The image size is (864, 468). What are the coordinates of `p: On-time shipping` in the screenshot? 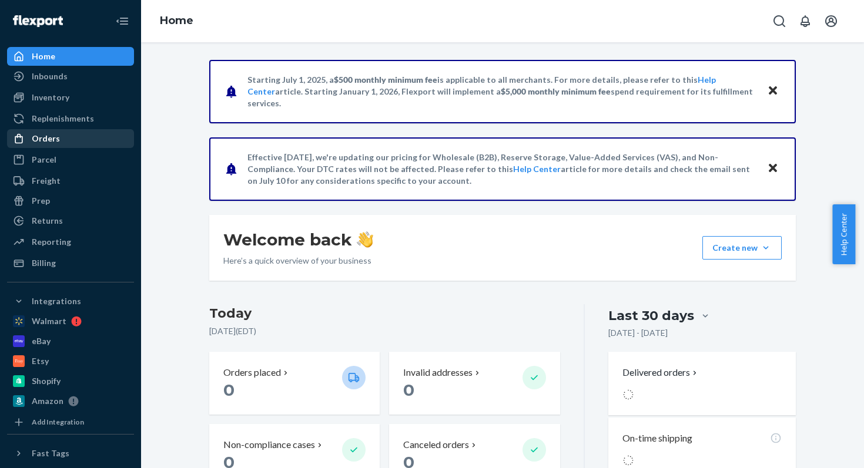 It's located at (657, 438).